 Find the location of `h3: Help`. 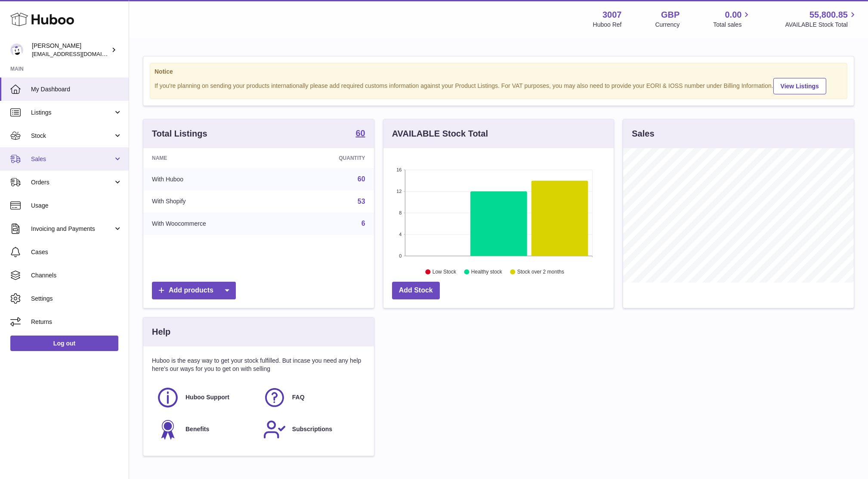

h3: Help is located at coordinates (161, 332).